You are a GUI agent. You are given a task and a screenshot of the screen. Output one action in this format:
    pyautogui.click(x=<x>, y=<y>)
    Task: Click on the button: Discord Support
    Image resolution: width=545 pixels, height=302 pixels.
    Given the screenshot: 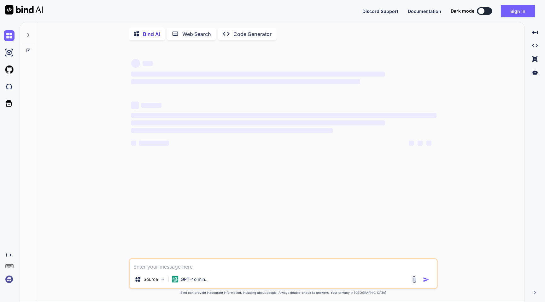 What is the action you would take?
    pyautogui.click(x=380, y=11)
    